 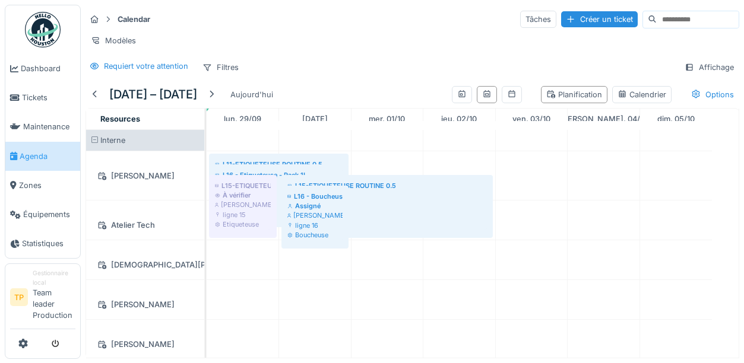 I want to click on a: Tickets, so click(x=43, y=97).